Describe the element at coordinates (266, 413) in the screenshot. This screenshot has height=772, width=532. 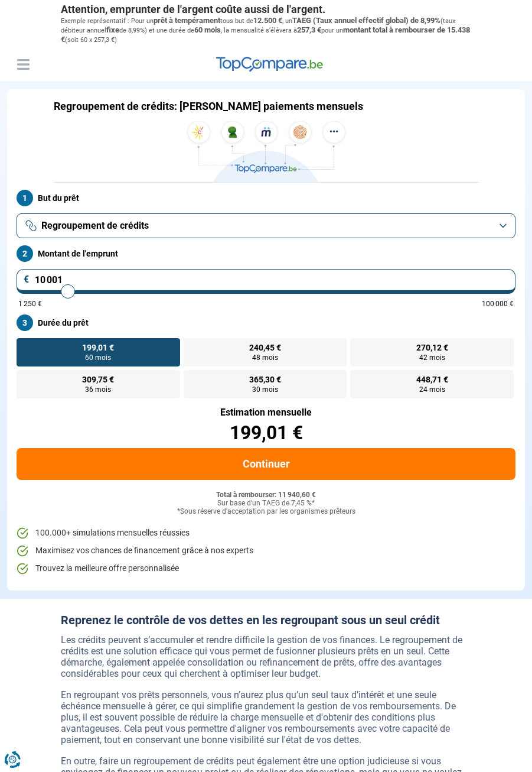
I see `div: Estimation mensuelle` at that location.